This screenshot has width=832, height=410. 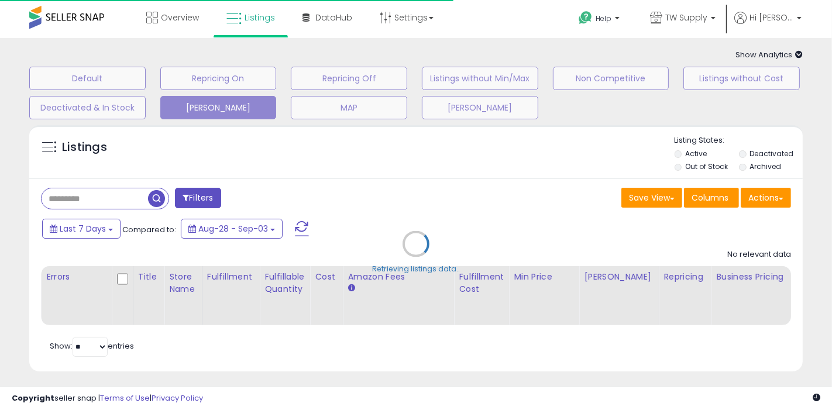 I want to click on div: Retrieving listings data.., so click(x=416, y=270).